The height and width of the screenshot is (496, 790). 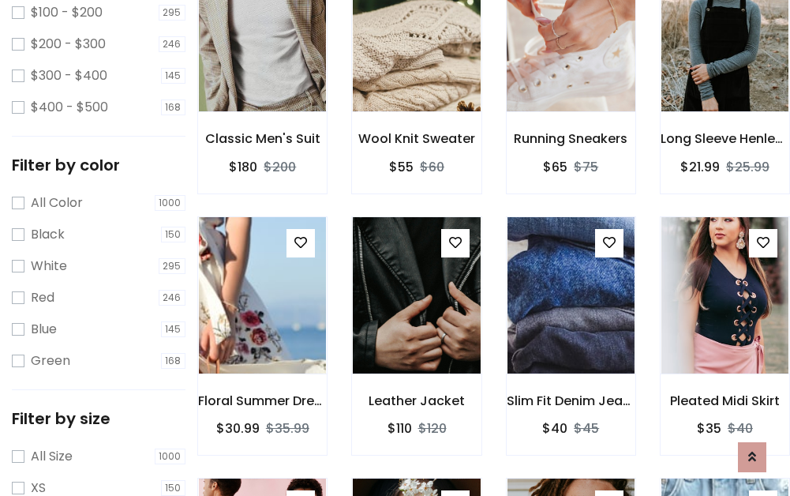 I want to click on h6: Slim Fit Denim Jeans, so click(x=570, y=400).